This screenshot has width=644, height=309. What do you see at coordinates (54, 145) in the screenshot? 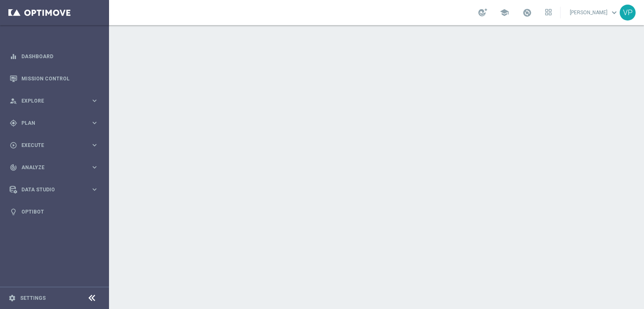
I see `button: play_circle_outline Execute keyboard_arrow_right` at bounding box center [54, 145].